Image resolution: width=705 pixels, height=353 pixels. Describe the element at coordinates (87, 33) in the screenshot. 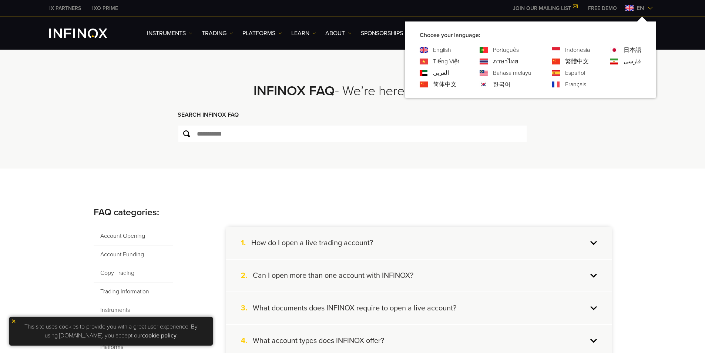

I see `a: INFINOX Logo` at that location.